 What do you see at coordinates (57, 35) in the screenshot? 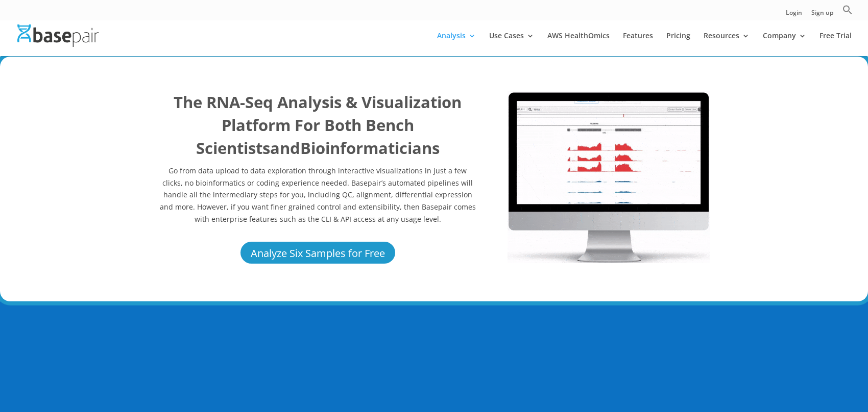
I see `img: Basepair` at bounding box center [57, 35].